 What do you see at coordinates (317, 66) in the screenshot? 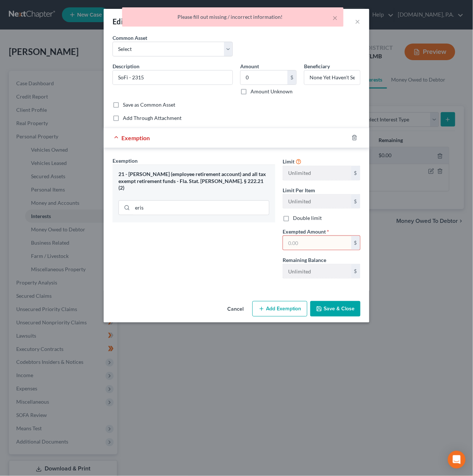
I see `label: Beneficiary` at bounding box center [317, 66].